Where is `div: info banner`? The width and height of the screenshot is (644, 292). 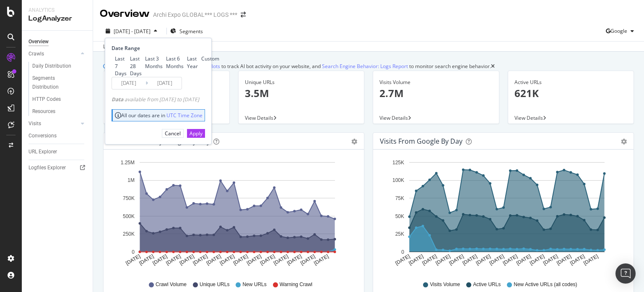
div: info banner is located at coordinates (368, 66).